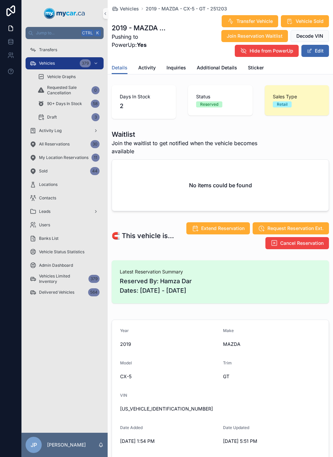 Image resolution: width=333 pixels, height=457 pixels. What do you see at coordinates (65, 131) in the screenshot?
I see `a: Activity Log` at bounding box center [65, 131].